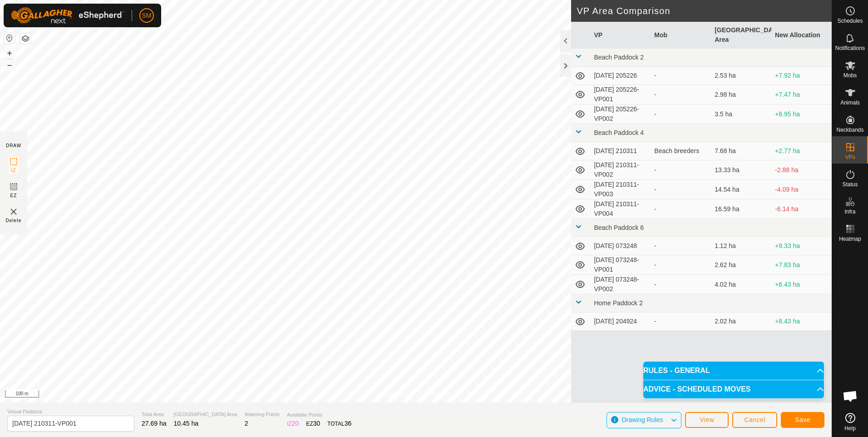 The height and width of the screenshot is (437, 868). Describe the element at coordinates (71, 412) in the screenshot. I see `span: Virtual Paddock` at that location.